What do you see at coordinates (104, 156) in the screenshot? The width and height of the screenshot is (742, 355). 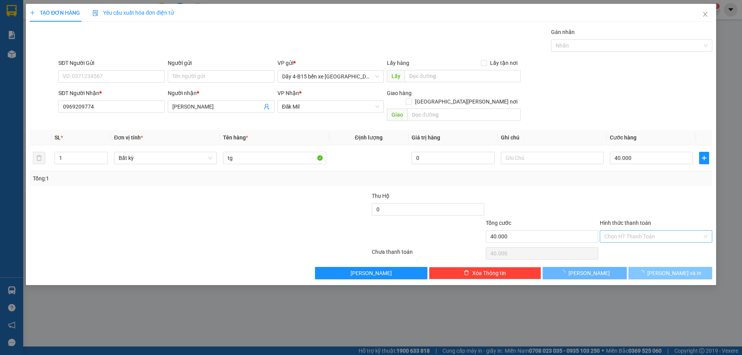 I see `span: up` at bounding box center [104, 156].